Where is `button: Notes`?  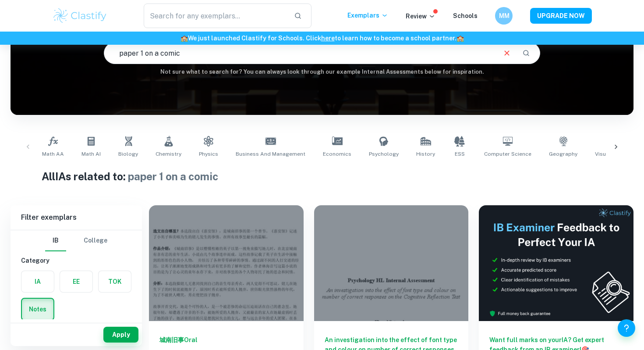
button: Notes is located at coordinates (37, 309).